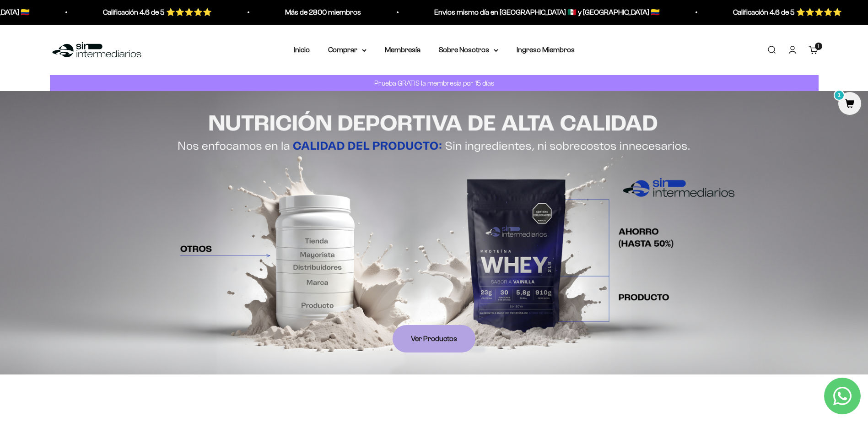  What do you see at coordinates (319, 13) in the screenshot?
I see `p: Más de 2800 miembros` at bounding box center [319, 13].